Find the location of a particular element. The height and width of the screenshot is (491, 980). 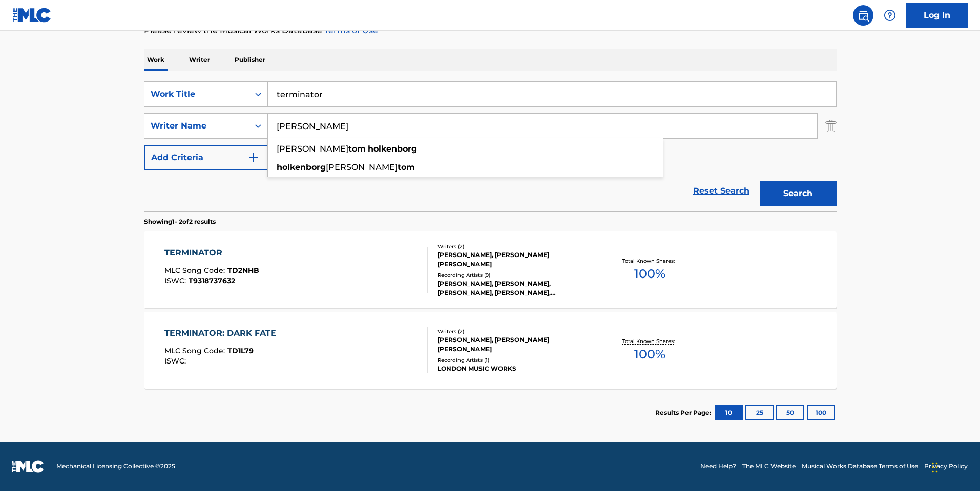

button: 25 is located at coordinates (759, 413).